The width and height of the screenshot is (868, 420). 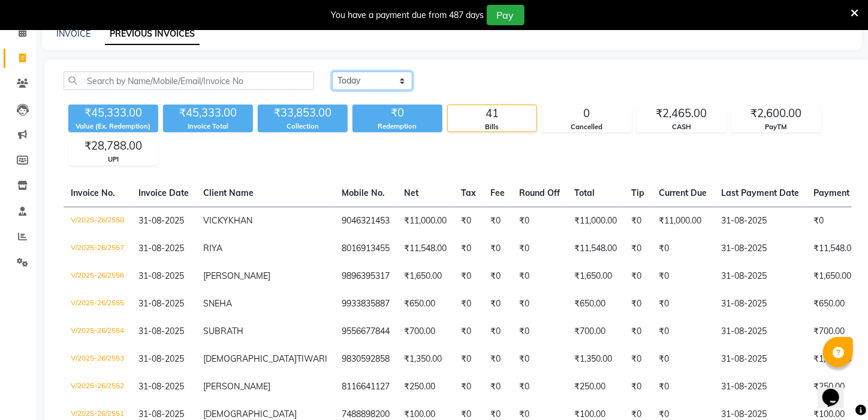 What do you see at coordinates (213, 248) in the screenshot?
I see `span: RIYA` at bounding box center [213, 248].